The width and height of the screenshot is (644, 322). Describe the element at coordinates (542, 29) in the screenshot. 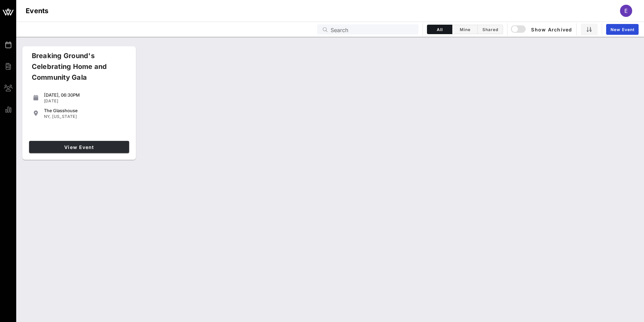

I see `span: Show Archived` at that location.